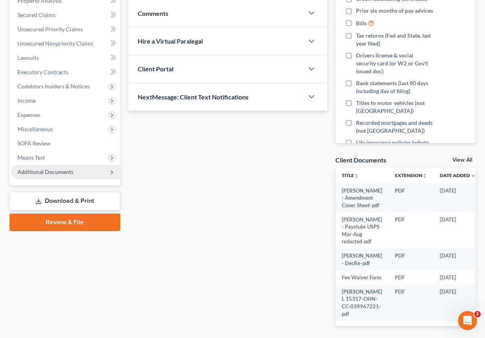  Describe the element at coordinates (395, 147) in the screenshot. I see `span: Life insurance policies (whole life only)` at that location.